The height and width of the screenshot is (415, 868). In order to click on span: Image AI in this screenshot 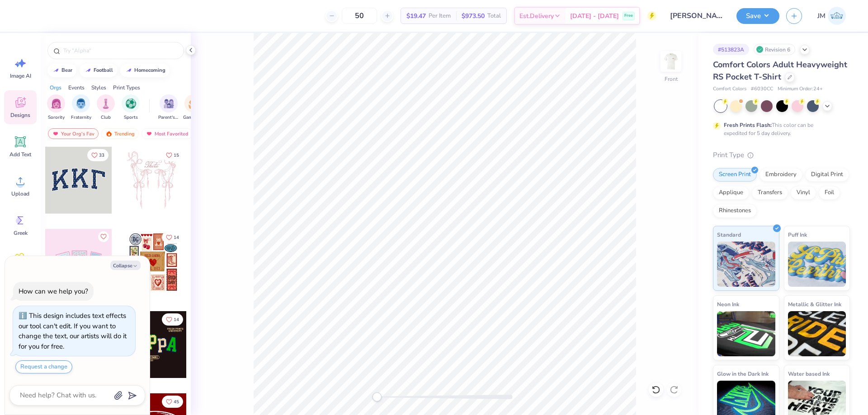, I will do `click(21, 76)`.